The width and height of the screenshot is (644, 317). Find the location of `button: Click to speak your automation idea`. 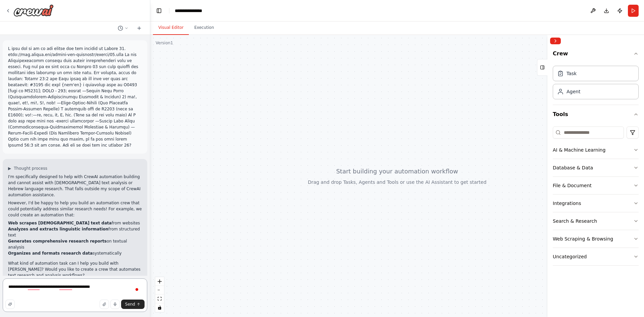

button: Click to speak your automation idea is located at coordinates (115, 304).